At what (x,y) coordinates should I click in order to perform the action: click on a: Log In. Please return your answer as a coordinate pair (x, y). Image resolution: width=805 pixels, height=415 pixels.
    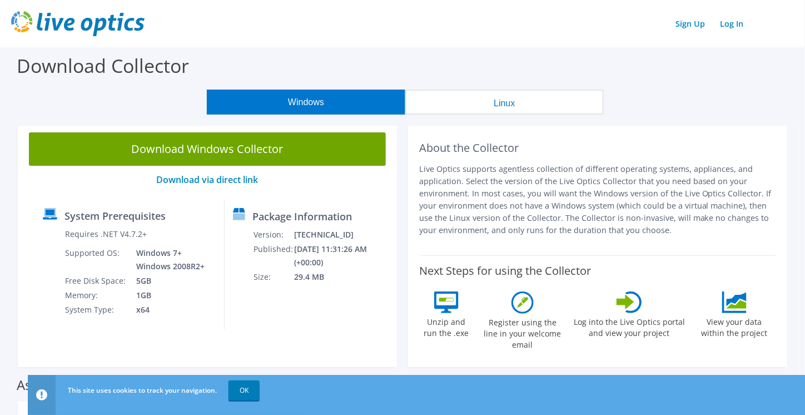
    Looking at the image, I should click on (733, 23).